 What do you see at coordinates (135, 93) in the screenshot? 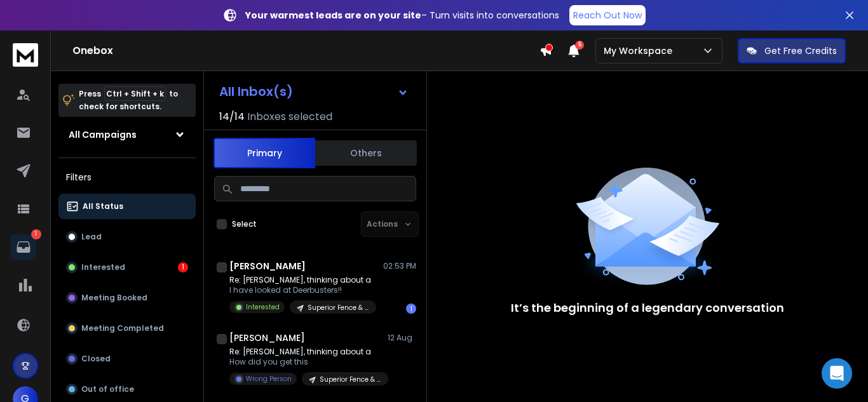
I see `span: Ctrl + Shift + k` at bounding box center [135, 93].